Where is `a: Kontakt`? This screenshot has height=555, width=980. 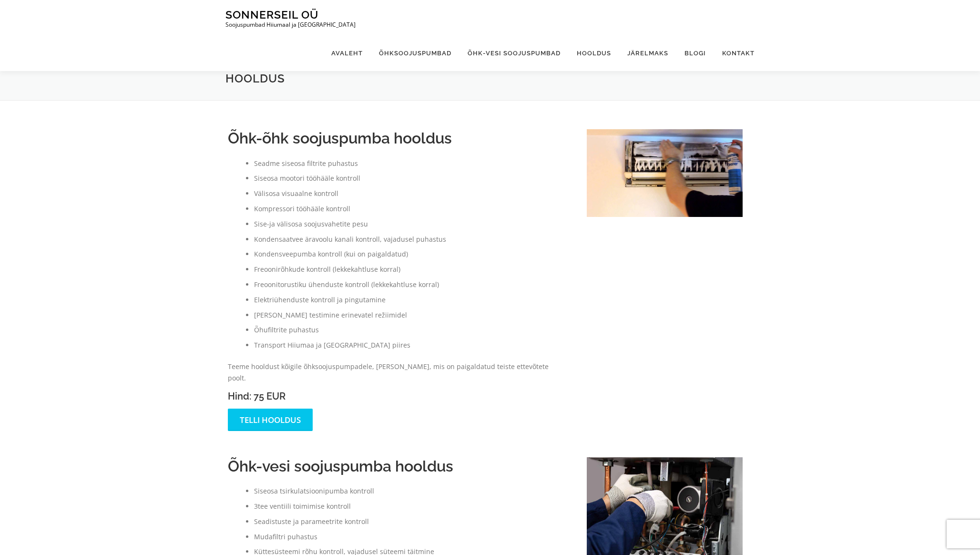 a: Kontakt is located at coordinates (734, 53).